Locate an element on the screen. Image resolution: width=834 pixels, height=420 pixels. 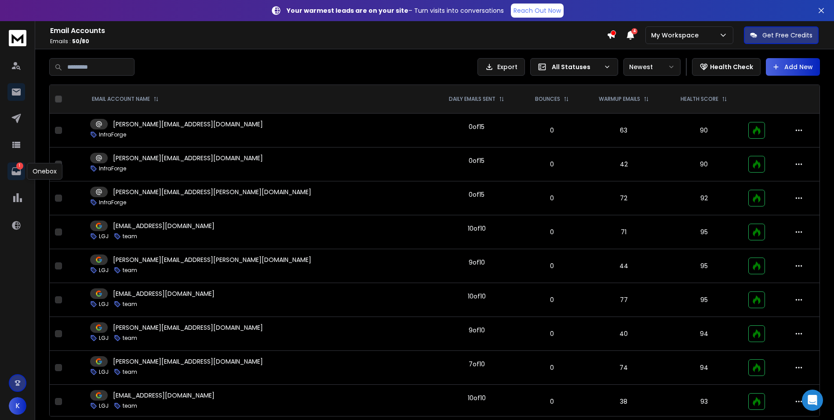
td: 71 is located at coordinates (624, 232).